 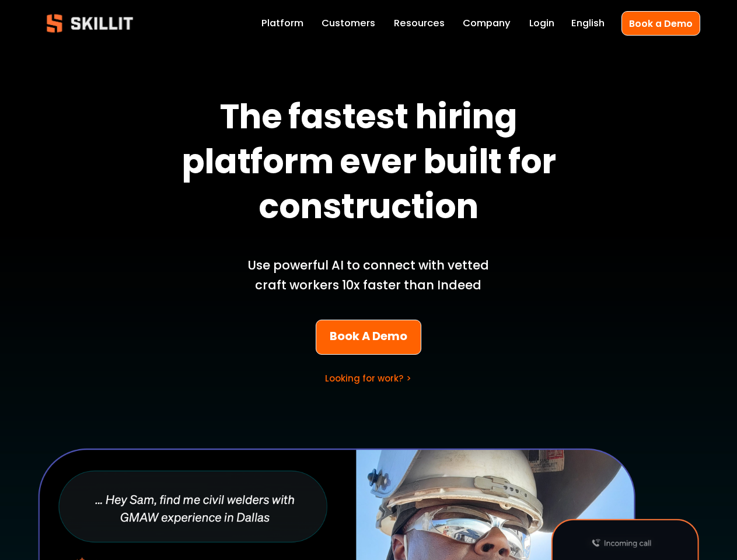 I want to click on a: Login, so click(x=541, y=23).